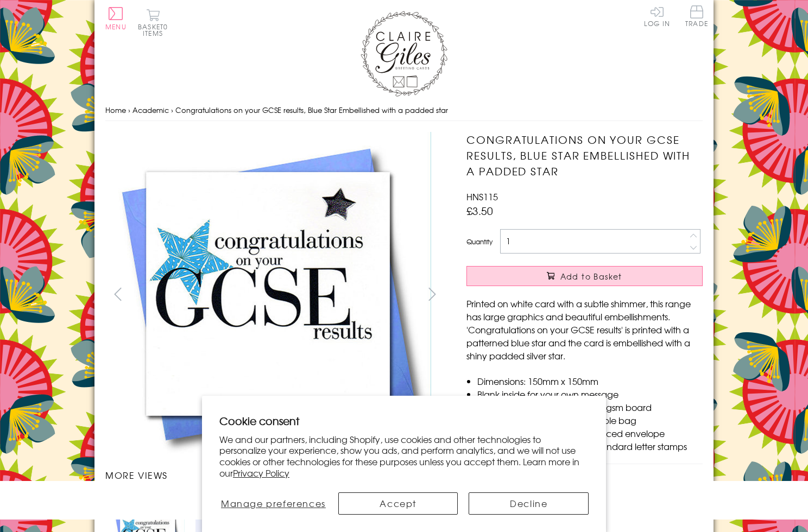  Describe the element at coordinates (404, 456) in the screenshot. I see `p: We and our partners, including Shopify, use cookies and other technologies to personalize your ex...` at that location.